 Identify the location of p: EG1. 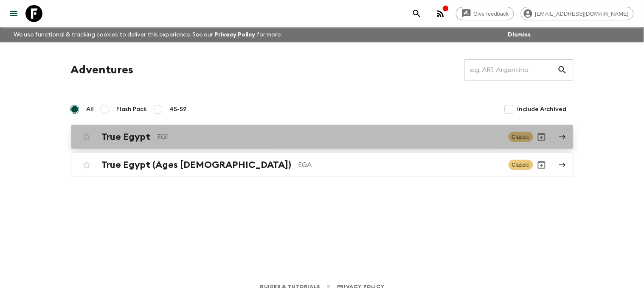
(329, 137).